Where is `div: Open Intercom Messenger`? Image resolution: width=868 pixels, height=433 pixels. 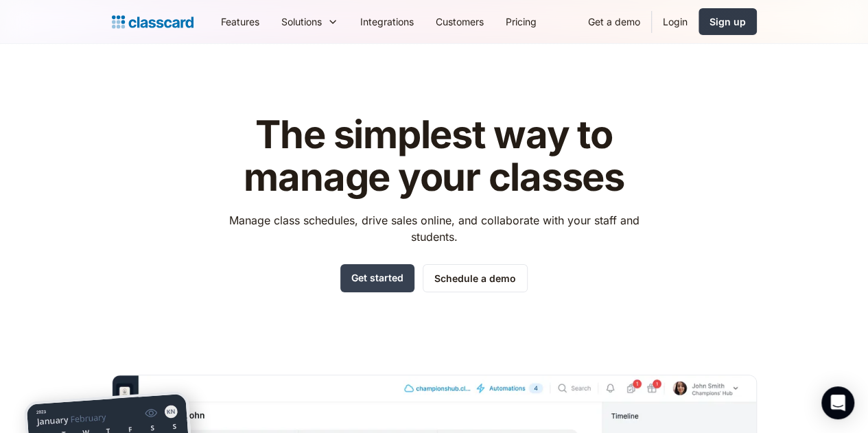 div: Open Intercom Messenger is located at coordinates (838, 403).